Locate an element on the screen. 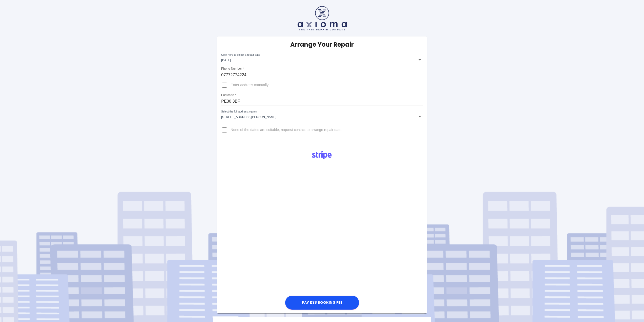 Image resolution: width=644 pixels, height=322 pixels. span: None of the dates are suitable, request contact to arrange repair date. is located at coordinates (286, 130).